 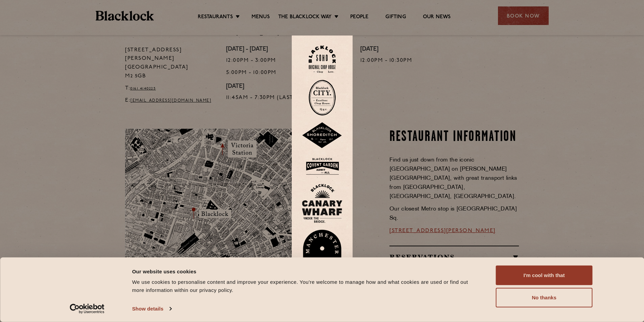 I want to click on img: Shoreditch-stamp-v2-default.svg, so click(x=322, y=136).